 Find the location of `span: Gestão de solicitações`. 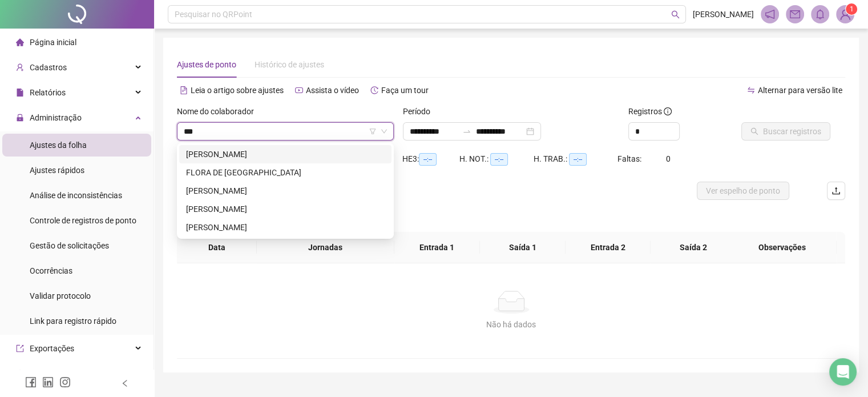

span: Gestão de solicitações is located at coordinates (69, 245).